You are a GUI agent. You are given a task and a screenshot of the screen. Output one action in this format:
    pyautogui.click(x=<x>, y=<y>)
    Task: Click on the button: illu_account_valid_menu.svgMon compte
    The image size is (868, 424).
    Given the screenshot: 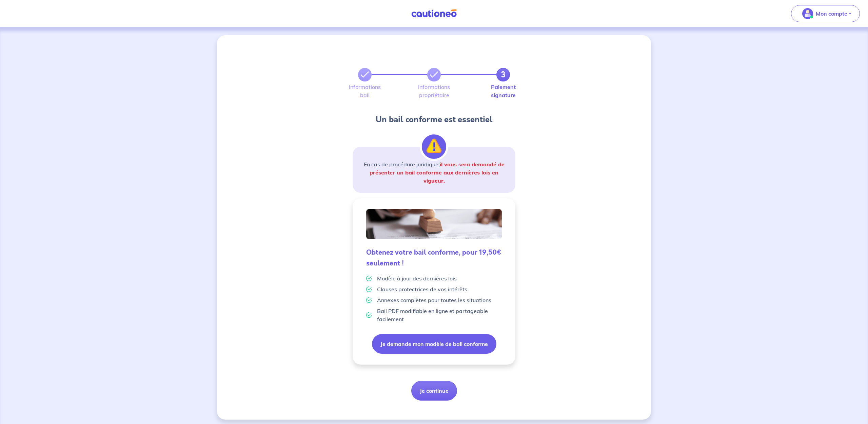 What is the action you would take?
    pyautogui.click(x=826, y=14)
    